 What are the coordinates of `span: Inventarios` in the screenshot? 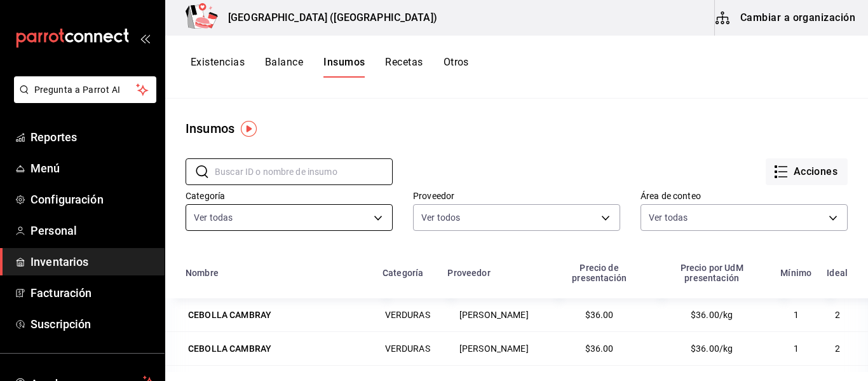 It's located at (92, 261).